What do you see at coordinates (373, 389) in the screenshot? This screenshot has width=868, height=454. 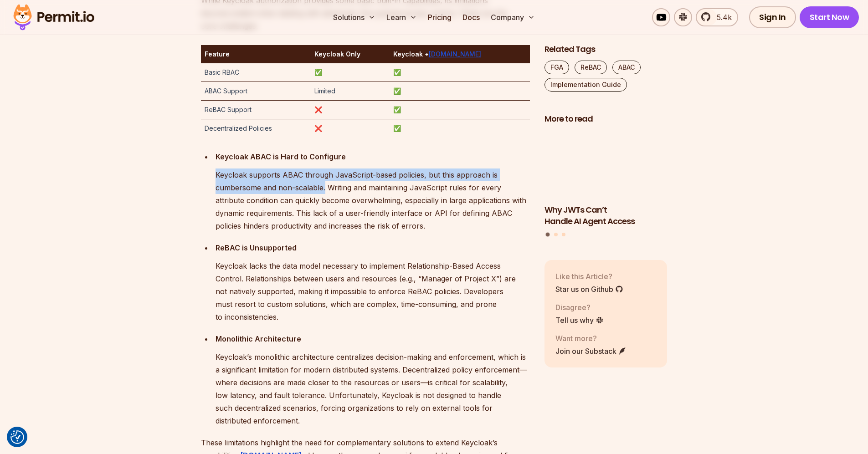 I see `p: Keycloak’s monolithic architecture centralizes decision-making and enforcement, which is a signif...` at bounding box center [373, 389].